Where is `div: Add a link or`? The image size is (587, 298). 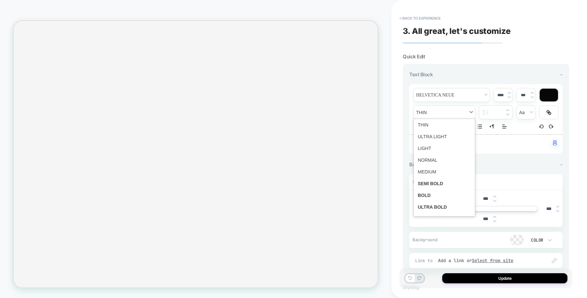
div: Add a link or is located at coordinates (490, 261).